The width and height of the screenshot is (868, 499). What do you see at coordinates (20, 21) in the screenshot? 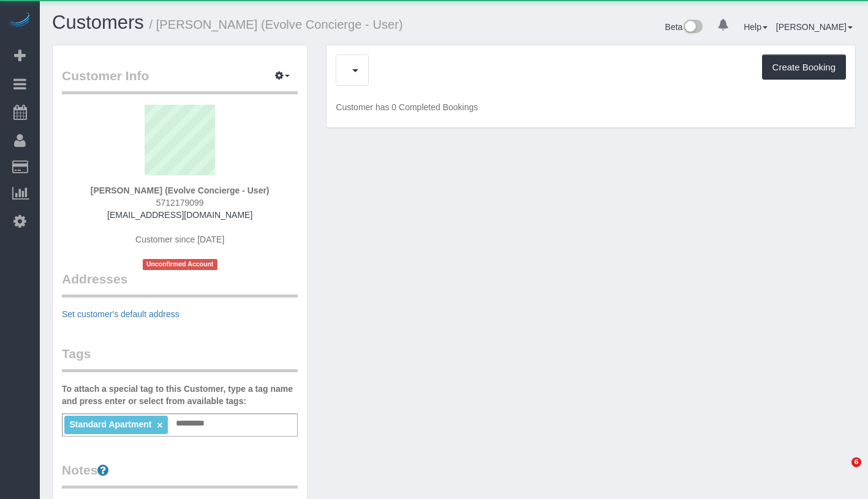
I see `a: Automaid Logo` at bounding box center [20, 21].